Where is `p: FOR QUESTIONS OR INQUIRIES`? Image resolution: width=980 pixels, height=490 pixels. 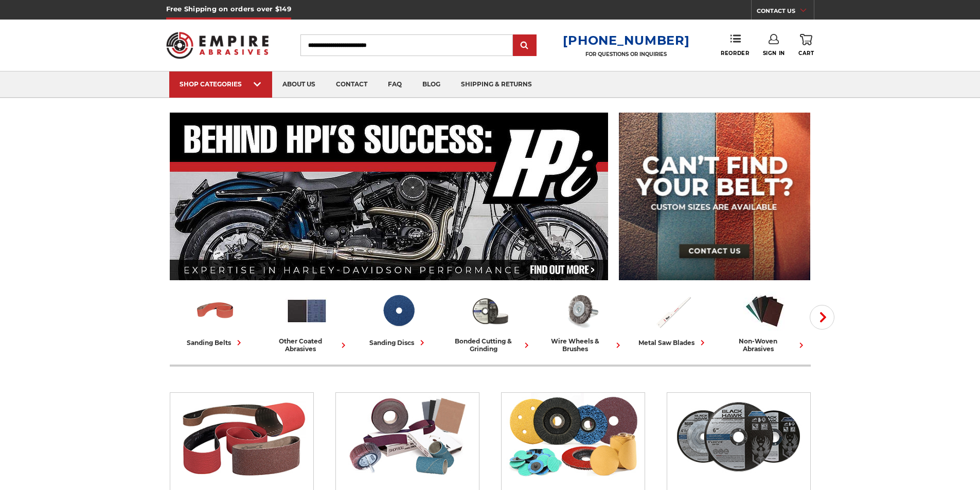
p: FOR QUESTIONS OR INQUIRIES is located at coordinates (626, 54).